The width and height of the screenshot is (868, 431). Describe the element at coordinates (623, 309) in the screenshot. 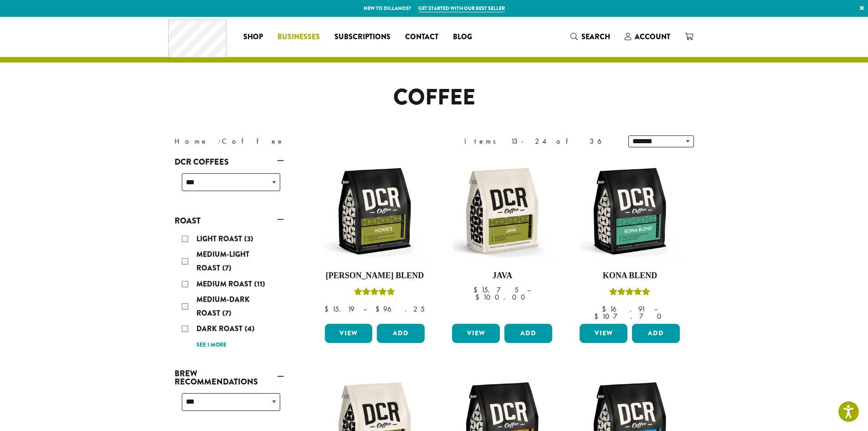

I see `bdi: 16.91` at that location.